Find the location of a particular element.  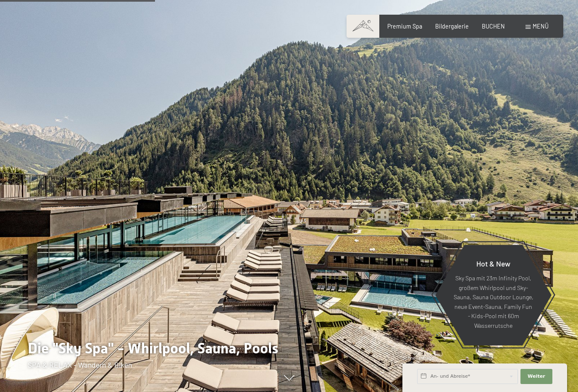

a: Premium Spa is located at coordinates (404, 26).